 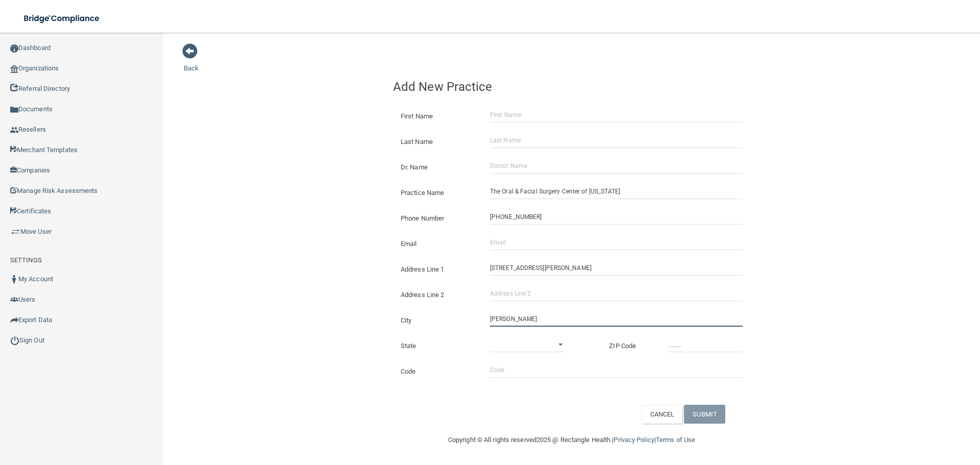 I want to click on label: Dr. Name, so click(x=437, y=167).